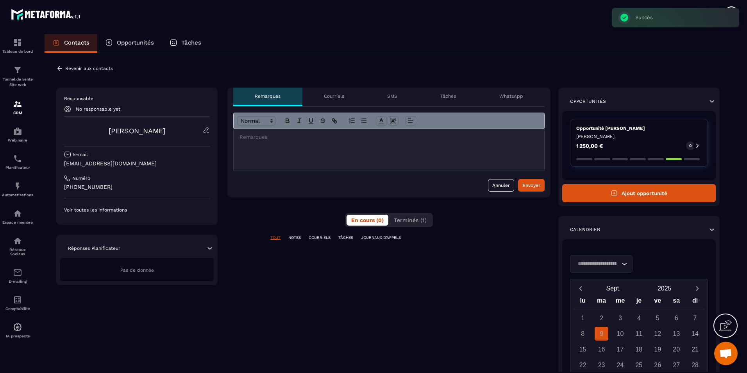 The height and width of the screenshot is (373, 747). I want to click on span: Terminés (1), so click(410, 220).